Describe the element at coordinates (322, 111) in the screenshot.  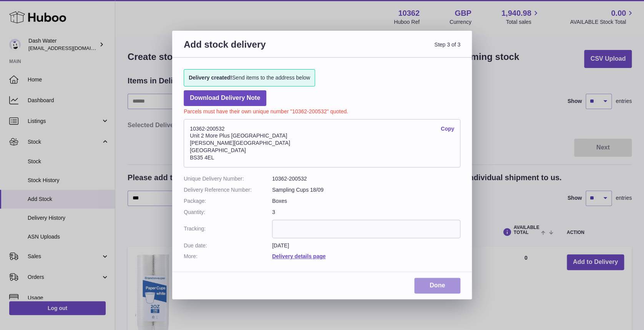
I see `p: Parcels must have their own unique number "10362-200532" quoted.` at that location.